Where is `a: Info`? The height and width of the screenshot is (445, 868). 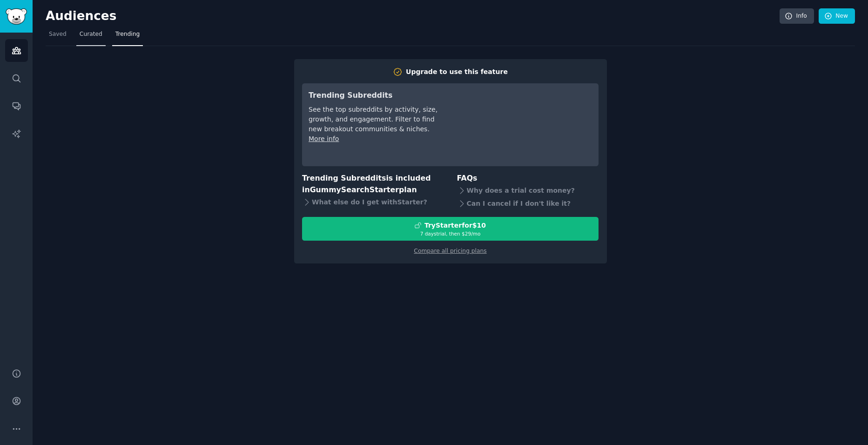 a: Info is located at coordinates (796, 17).